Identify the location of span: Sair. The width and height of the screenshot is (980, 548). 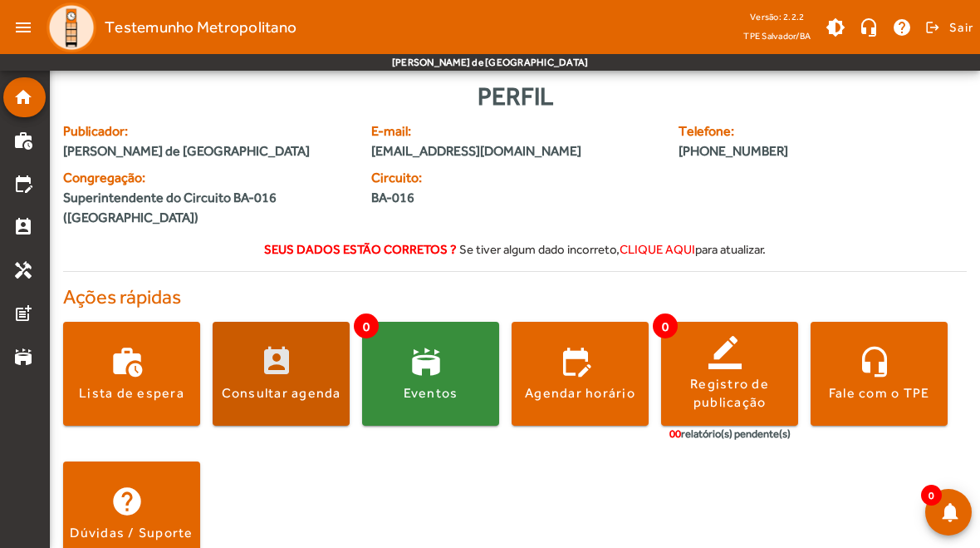
(961, 28).